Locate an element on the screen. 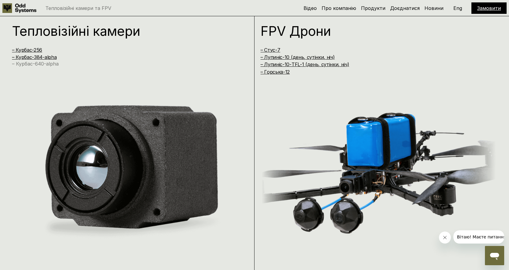  a: – Стус-7 is located at coordinates (270, 50).